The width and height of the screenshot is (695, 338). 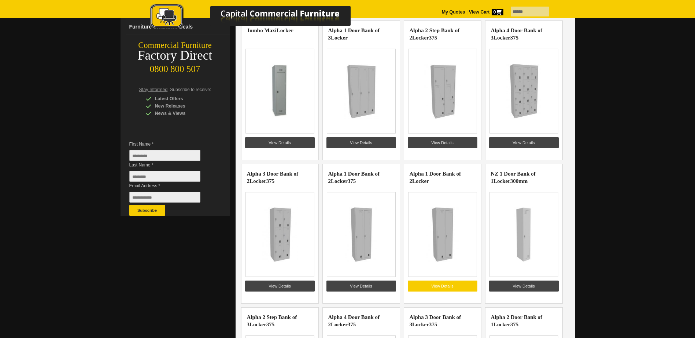 What do you see at coordinates (153, 90) in the screenshot?
I see `span: Stay Informed` at bounding box center [153, 90].